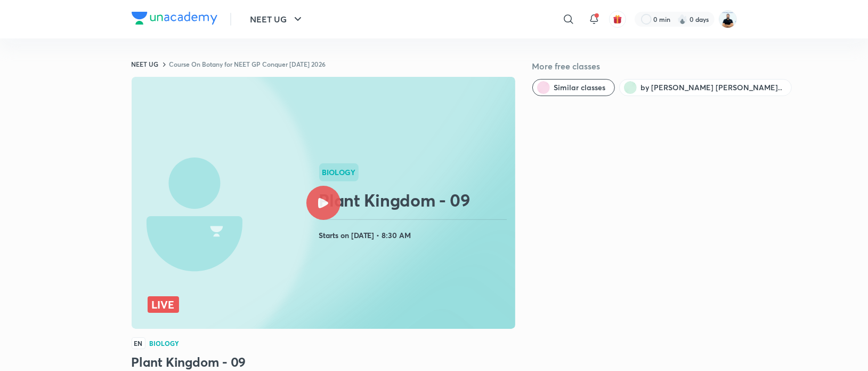 The height and width of the screenshot is (371, 868). I want to click on span: by Subhash Chandra Yadav, so click(712, 87).